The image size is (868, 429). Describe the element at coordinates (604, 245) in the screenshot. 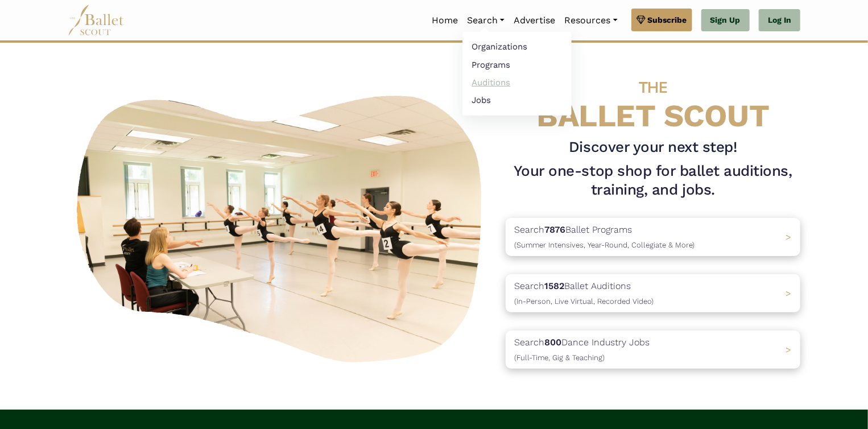

I see `span: (Summer Intensives, Year-Round, Collegiate & More)` at that location.